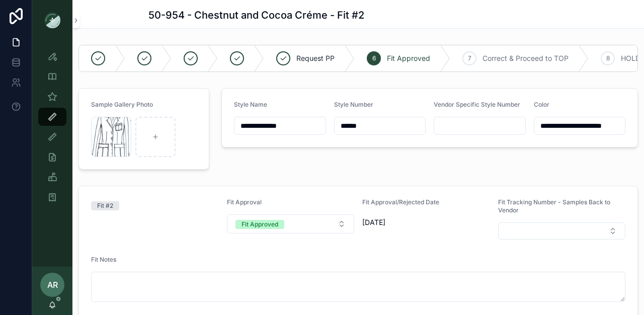 This screenshot has height=315, width=644. Describe the element at coordinates (401, 202) in the screenshot. I see `span: Fit Approval/Rejected Date` at that location.